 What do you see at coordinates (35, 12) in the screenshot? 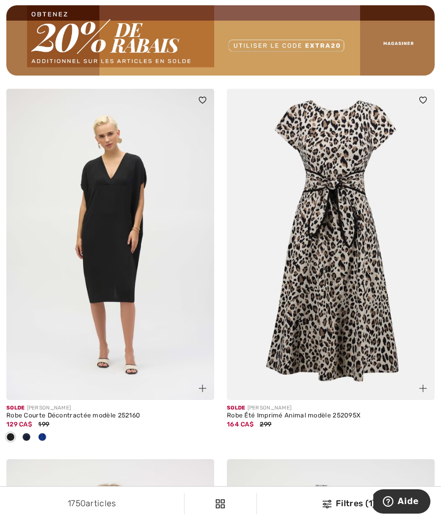
I see `span: Aide` at bounding box center [35, 12].